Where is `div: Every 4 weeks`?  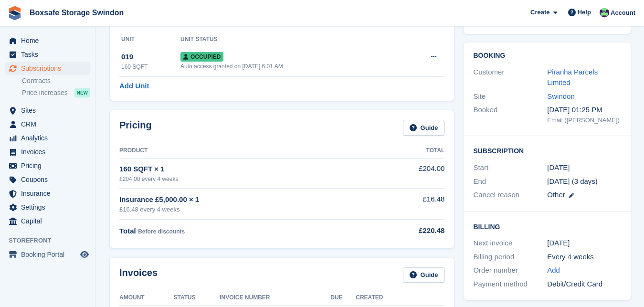 div: Every 4 weeks is located at coordinates (583, 257).